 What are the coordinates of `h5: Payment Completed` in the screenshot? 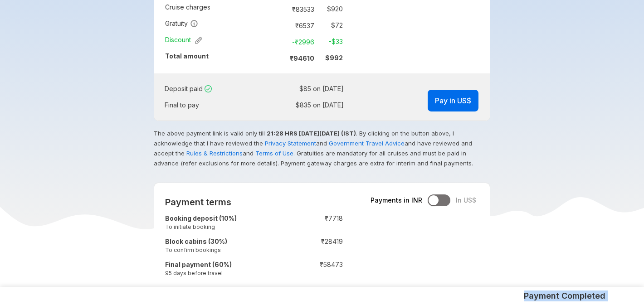 It's located at (564, 296).